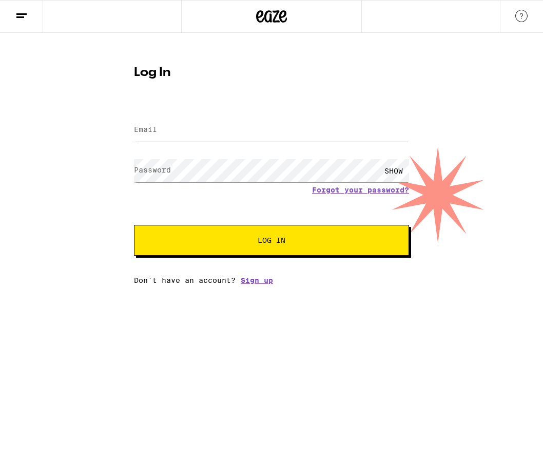 Image resolution: width=543 pixels, height=460 pixels. I want to click on button: Log In, so click(271, 240).